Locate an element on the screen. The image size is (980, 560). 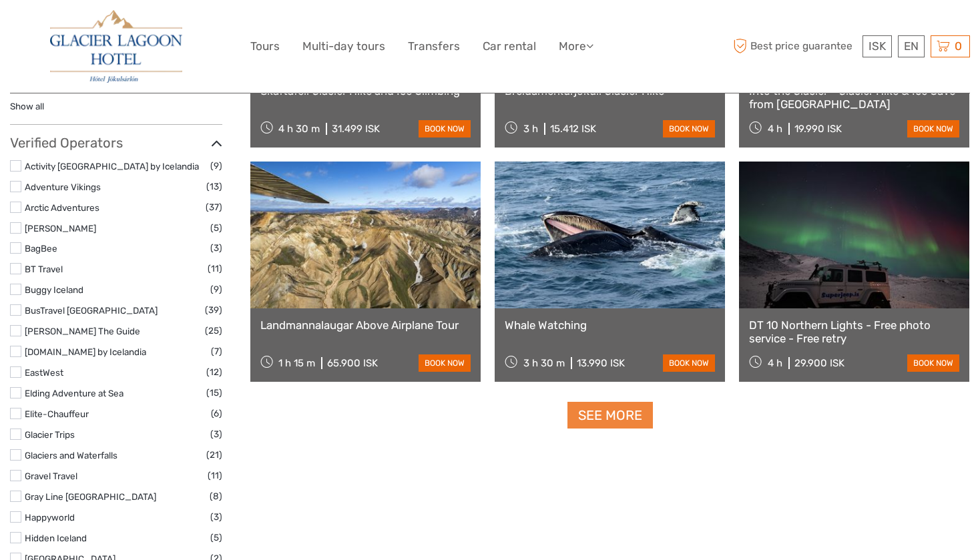
a: Elding Adventure at Sea is located at coordinates (74, 394).